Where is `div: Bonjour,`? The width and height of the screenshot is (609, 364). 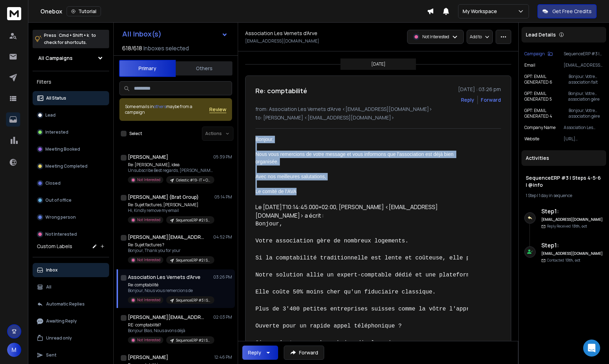
div: Bonjour, is located at coordinates (359, 139).